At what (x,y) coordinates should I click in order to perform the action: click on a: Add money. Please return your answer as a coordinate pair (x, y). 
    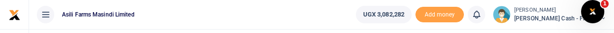
    Looking at the image, I should click on (440, 14).